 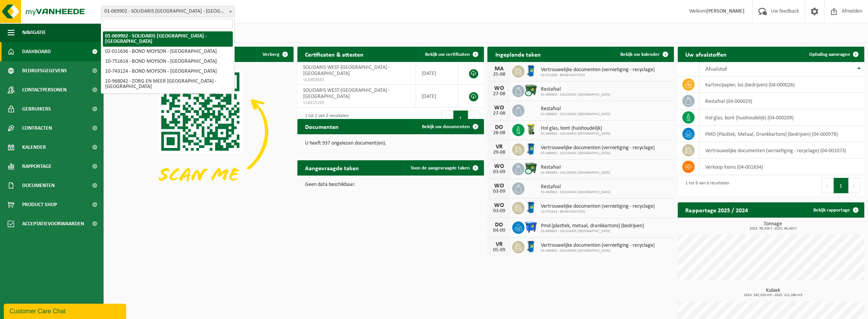 What do you see at coordinates (36, 52) in the screenshot?
I see `span: Dashboard` at bounding box center [36, 52].